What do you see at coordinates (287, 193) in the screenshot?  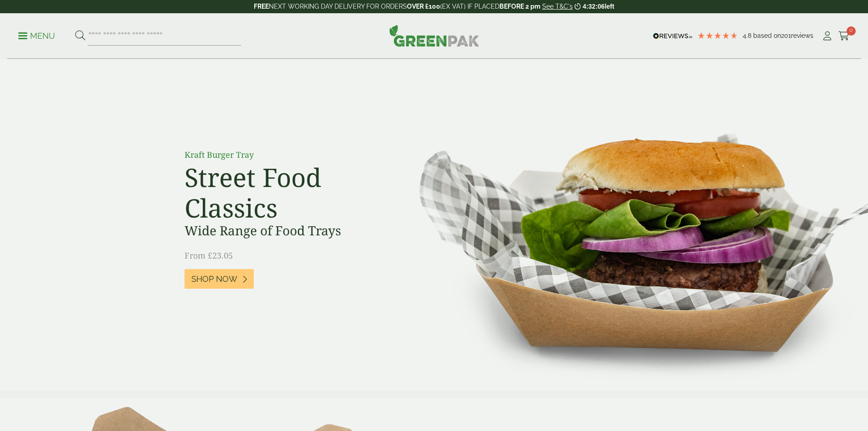 I see `h2: Street Food Classics` at bounding box center [287, 193].